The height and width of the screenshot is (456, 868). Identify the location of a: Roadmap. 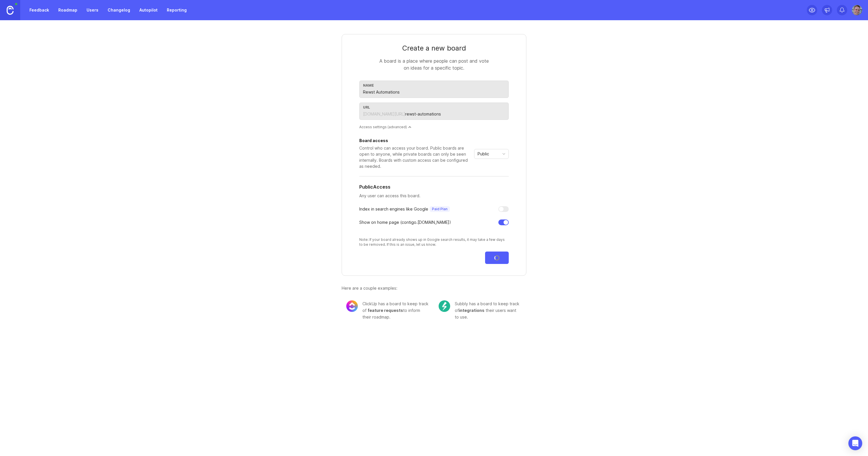
(67, 10).